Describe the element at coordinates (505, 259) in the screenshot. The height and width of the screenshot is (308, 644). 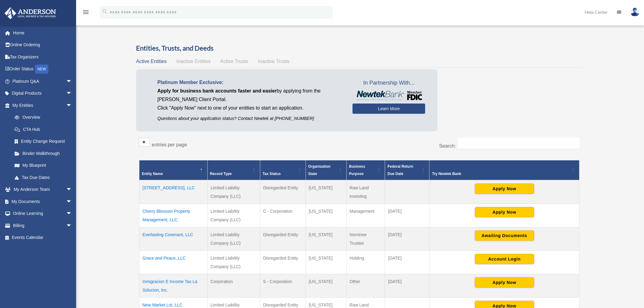
I see `button: Account Login` at that location.